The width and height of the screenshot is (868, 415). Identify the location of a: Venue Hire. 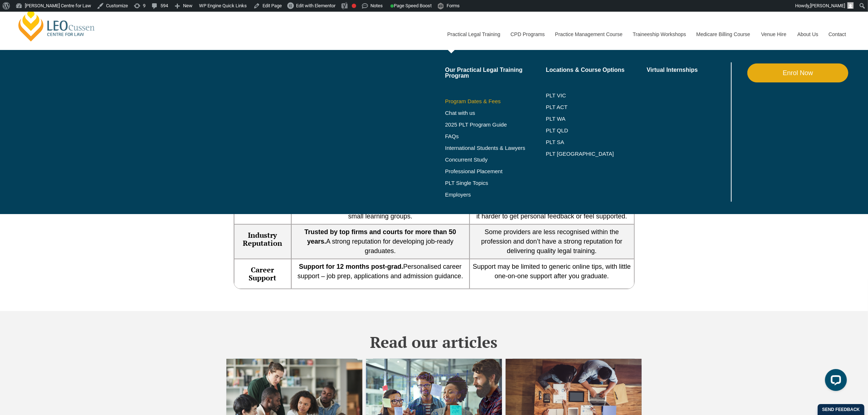
(774, 34).